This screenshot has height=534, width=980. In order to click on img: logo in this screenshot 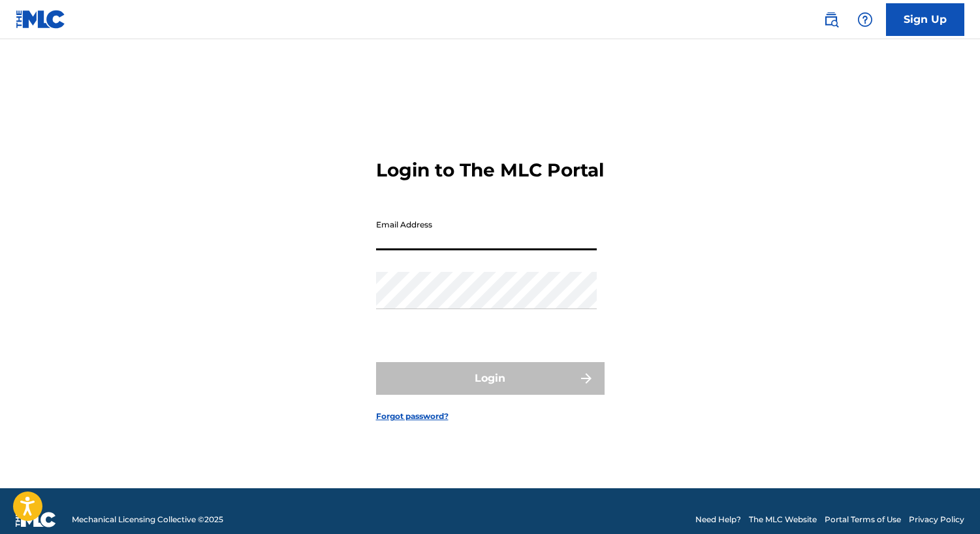, I will do `click(36, 520)`.